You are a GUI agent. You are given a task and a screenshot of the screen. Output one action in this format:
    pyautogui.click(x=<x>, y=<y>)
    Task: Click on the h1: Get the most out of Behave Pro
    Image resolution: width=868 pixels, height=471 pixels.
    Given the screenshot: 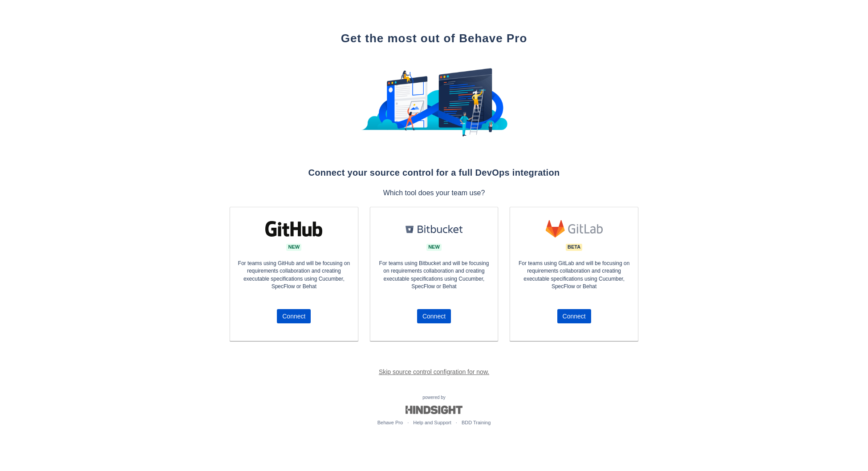 What is the action you would take?
    pyautogui.click(x=434, y=38)
    